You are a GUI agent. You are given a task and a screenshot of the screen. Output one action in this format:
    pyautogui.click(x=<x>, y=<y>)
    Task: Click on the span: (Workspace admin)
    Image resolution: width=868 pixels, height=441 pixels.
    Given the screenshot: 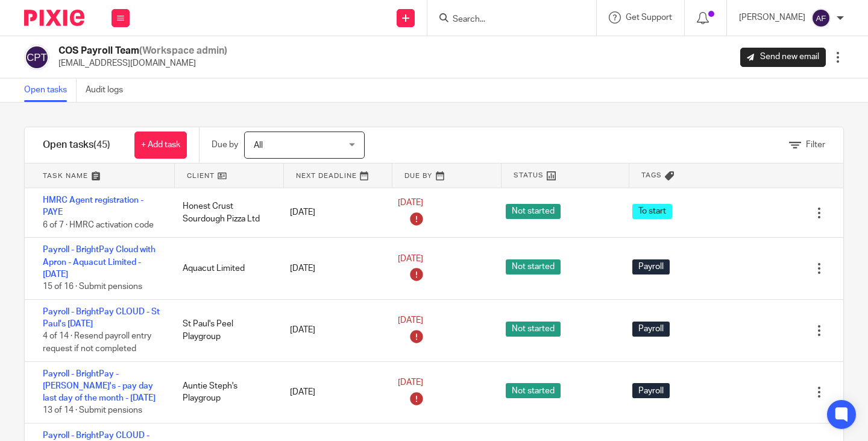 What is the action you would take?
    pyautogui.click(x=183, y=51)
    